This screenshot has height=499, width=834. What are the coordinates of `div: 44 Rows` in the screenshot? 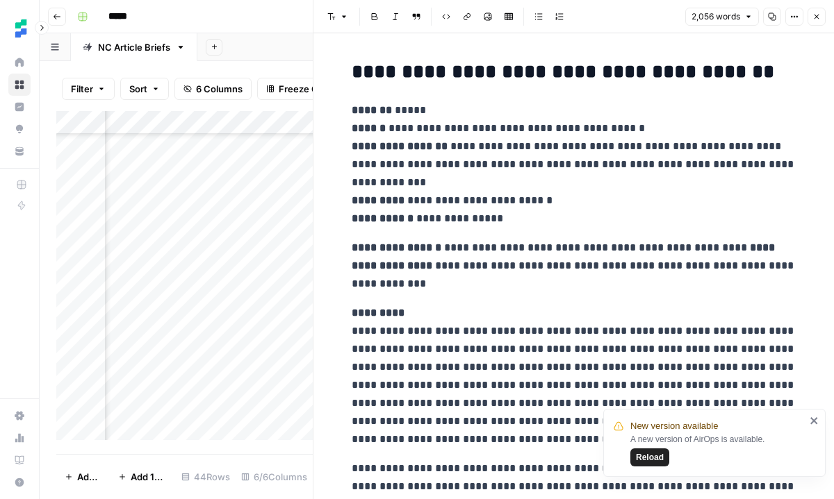 It's located at (206, 477).